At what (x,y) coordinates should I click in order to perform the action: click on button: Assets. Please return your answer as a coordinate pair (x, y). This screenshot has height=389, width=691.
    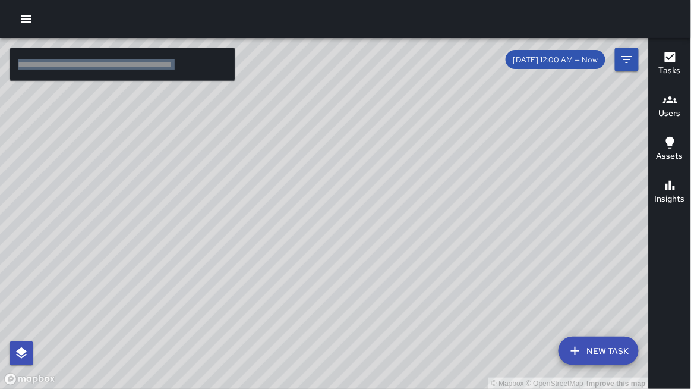
    Looking at the image, I should click on (670, 150).